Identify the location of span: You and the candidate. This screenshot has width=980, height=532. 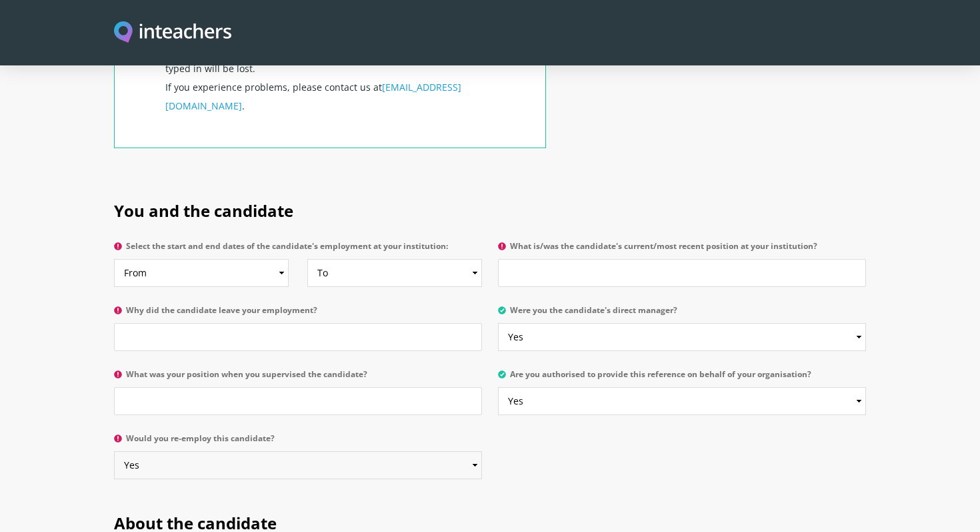
(204, 210).